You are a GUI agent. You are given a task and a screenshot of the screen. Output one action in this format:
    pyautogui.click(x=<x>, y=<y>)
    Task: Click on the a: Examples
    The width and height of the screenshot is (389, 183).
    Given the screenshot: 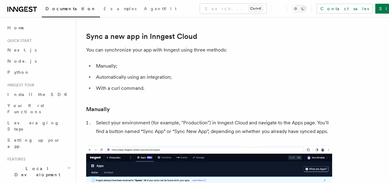 What is the action you would take?
    pyautogui.click(x=120, y=9)
    